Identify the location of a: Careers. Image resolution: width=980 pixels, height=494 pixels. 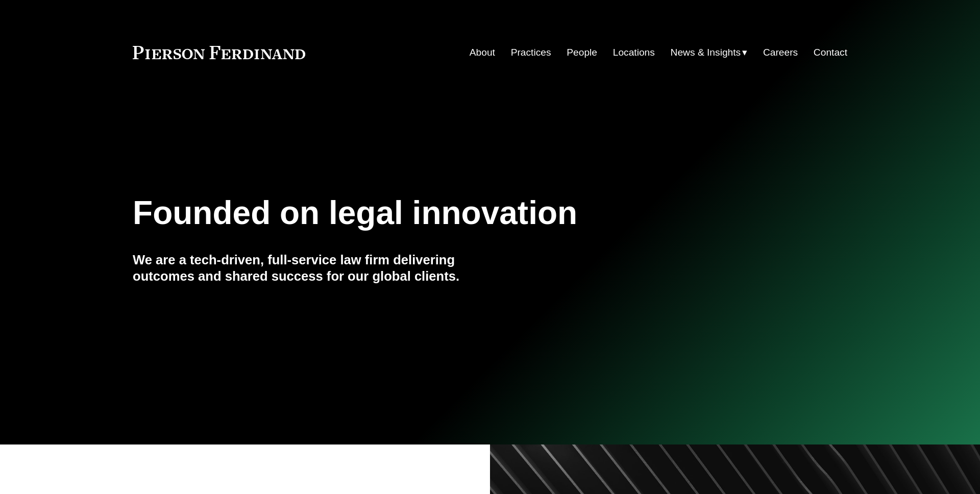
(780, 53).